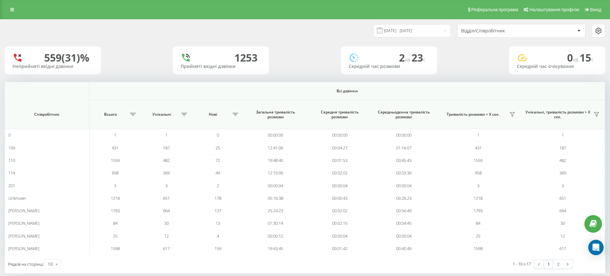 Image resolution: width=610 pixels, height=276 pixels. What do you see at coordinates (275, 236) in the screenshot?
I see `td: 00:00:12` at bounding box center [275, 236].